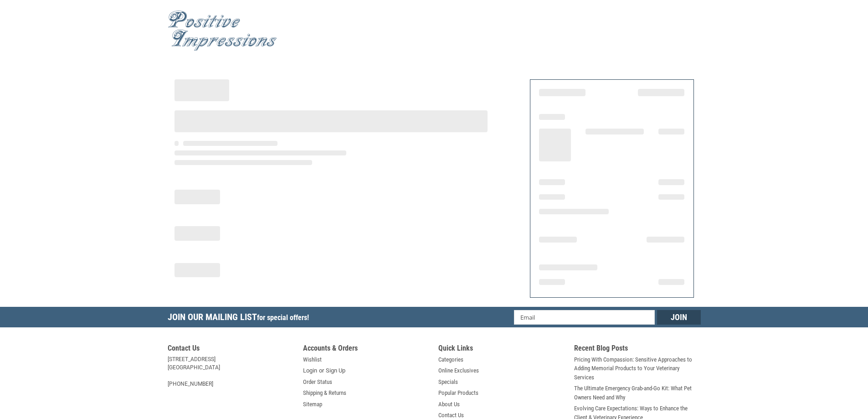 The width and height of the screenshot is (868, 419). I want to click on a: Specials, so click(448, 382).